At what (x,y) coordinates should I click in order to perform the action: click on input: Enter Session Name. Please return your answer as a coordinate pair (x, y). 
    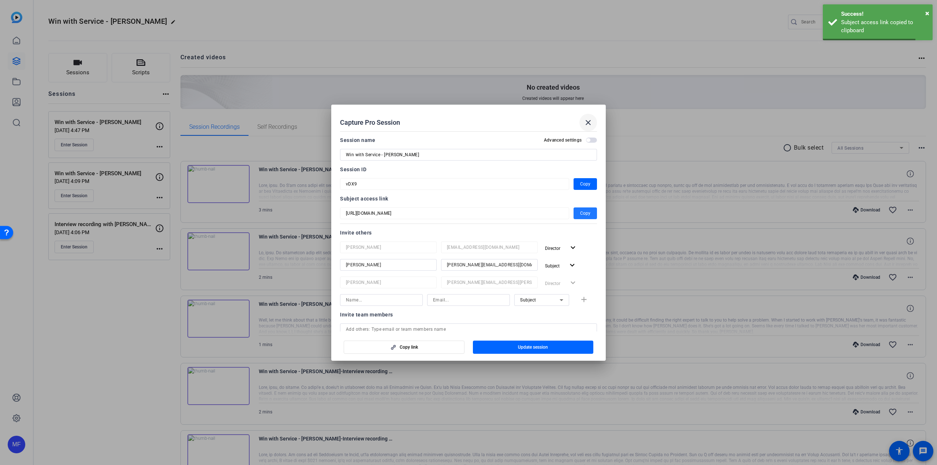
    Looking at the image, I should click on (468, 155).